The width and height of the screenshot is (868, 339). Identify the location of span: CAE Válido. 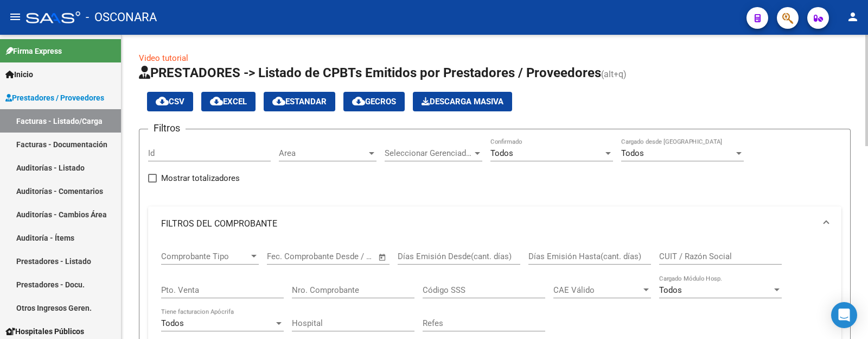
(597, 290).